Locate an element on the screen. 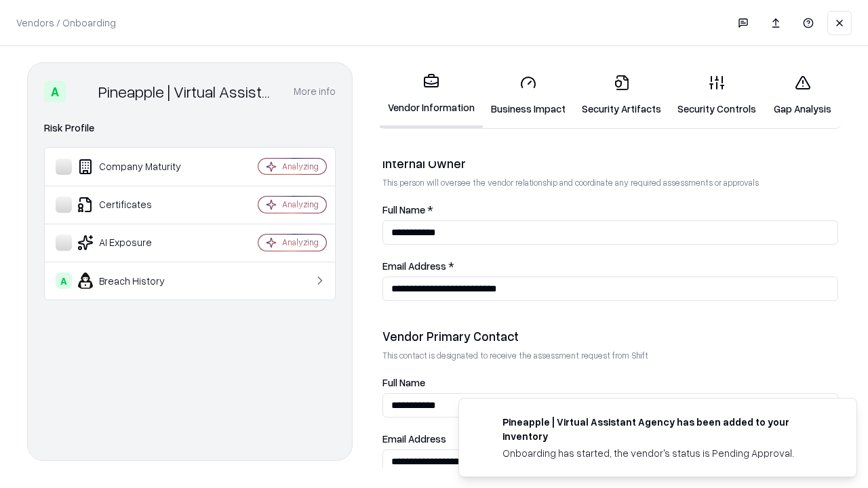 Image resolution: width=868 pixels, height=488 pixels. div: Pineapple | Virtual Assistant Agency has been added to your inventory is located at coordinates (663, 430).